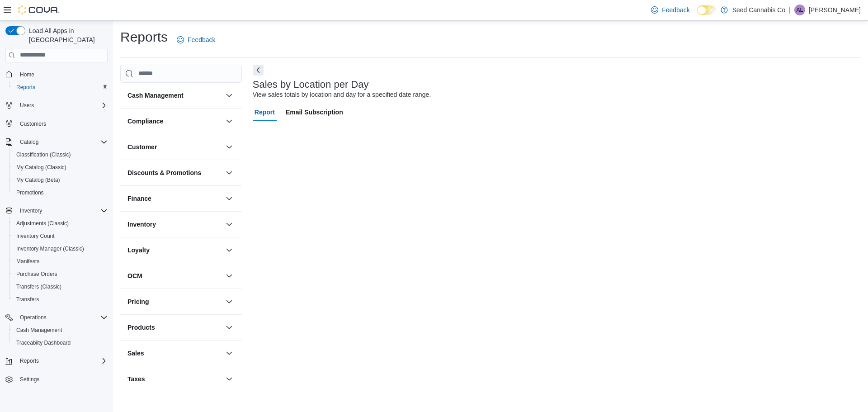  What do you see at coordinates (37, 274) in the screenshot?
I see `a: Purchase Orders` at bounding box center [37, 274].